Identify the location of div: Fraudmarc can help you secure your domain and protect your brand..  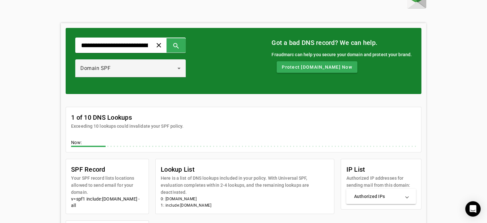
(342, 54).